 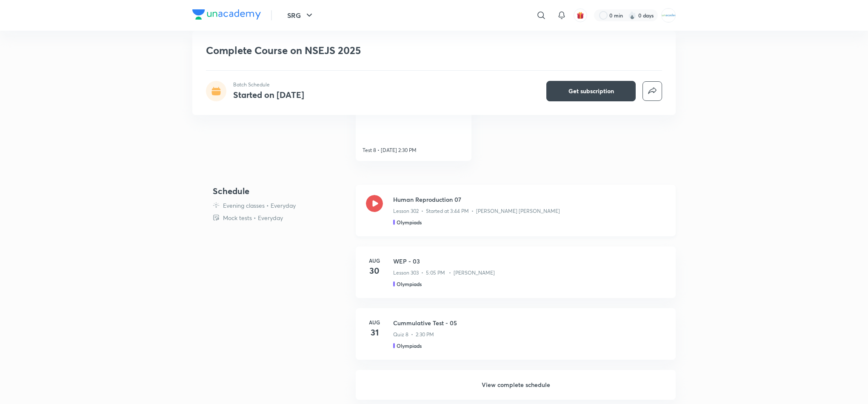 I want to click on p: Quiz 8 • 2:30 PM, so click(x=413, y=335).